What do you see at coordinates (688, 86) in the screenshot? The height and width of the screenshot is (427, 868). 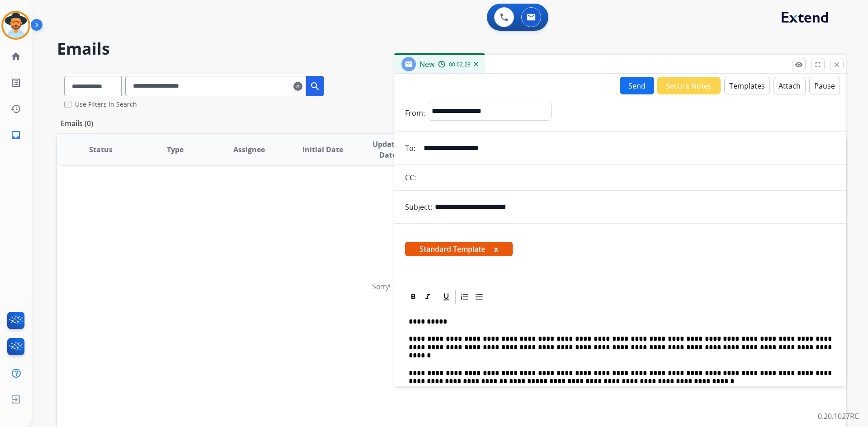 I see `button: Secure Notes` at bounding box center [688, 86].